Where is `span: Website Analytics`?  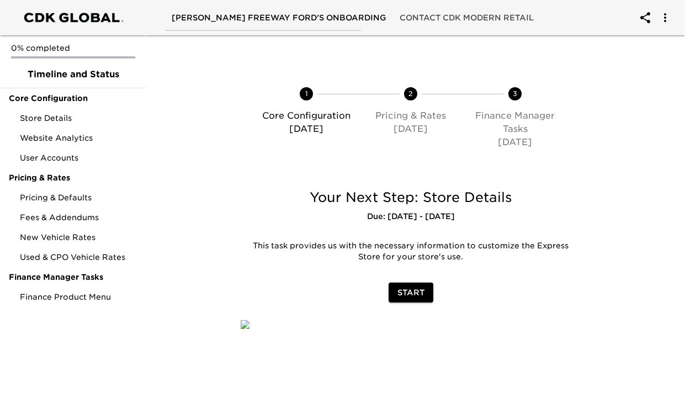 span: Website Analytics is located at coordinates (78, 138).